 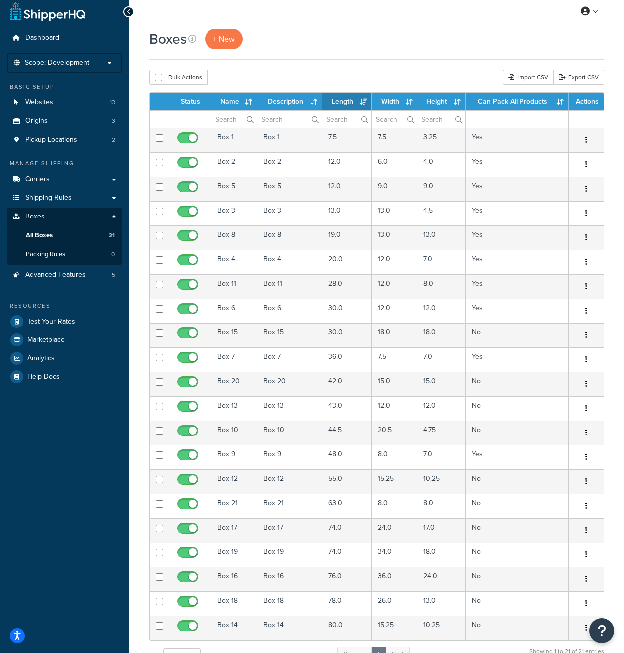 I want to click on li: Help Docs, so click(x=65, y=377).